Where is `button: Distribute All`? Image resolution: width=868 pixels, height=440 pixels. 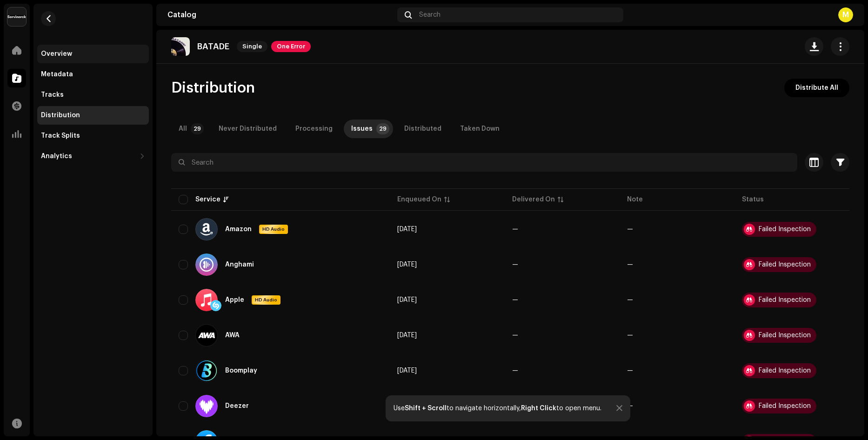 button: Distribute All is located at coordinates (817, 88).